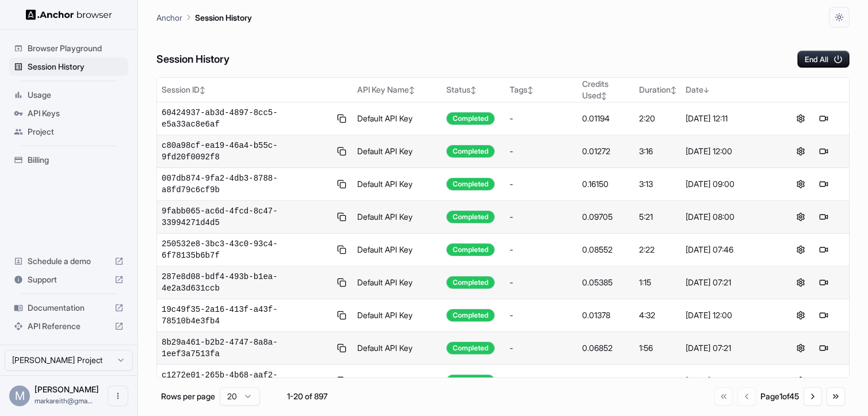  I want to click on span: 007db874-9fa2-4db3-8788-a8fd79c6cf9b, so click(246, 184).